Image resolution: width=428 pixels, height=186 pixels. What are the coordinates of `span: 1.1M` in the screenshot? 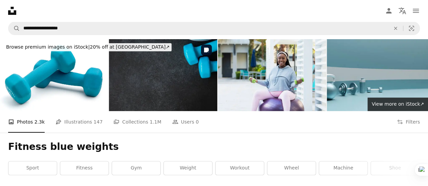 It's located at (155, 122).